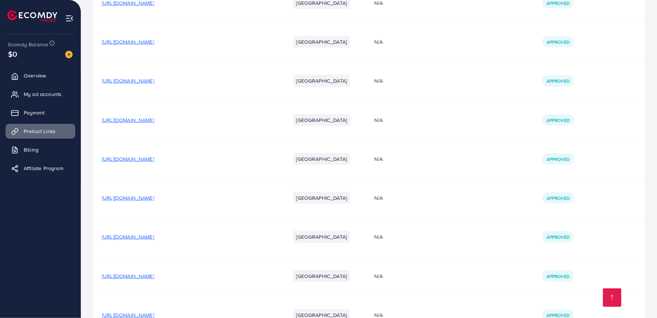 Image resolution: width=657 pixels, height=318 pixels. Describe the element at coordinates (40, 76) in the screenshot. I see `a: Overview` at that location.